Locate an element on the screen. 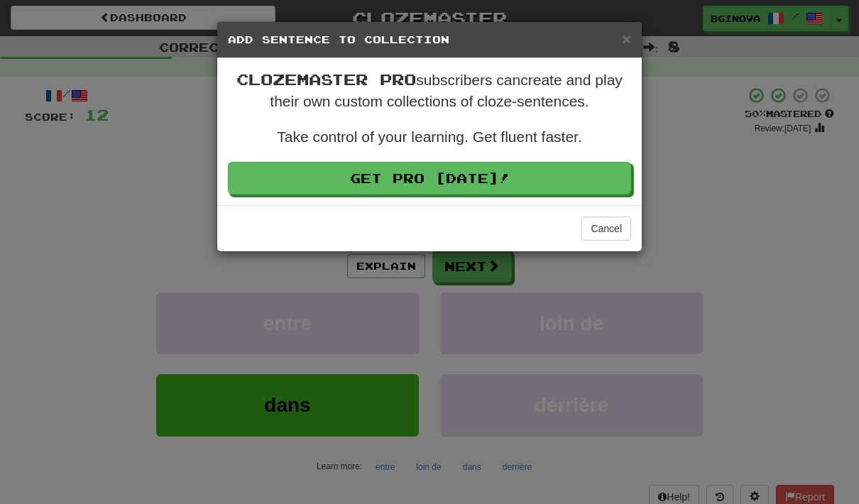  span: Clozemaster Pro is located at coordinates (326, 78).